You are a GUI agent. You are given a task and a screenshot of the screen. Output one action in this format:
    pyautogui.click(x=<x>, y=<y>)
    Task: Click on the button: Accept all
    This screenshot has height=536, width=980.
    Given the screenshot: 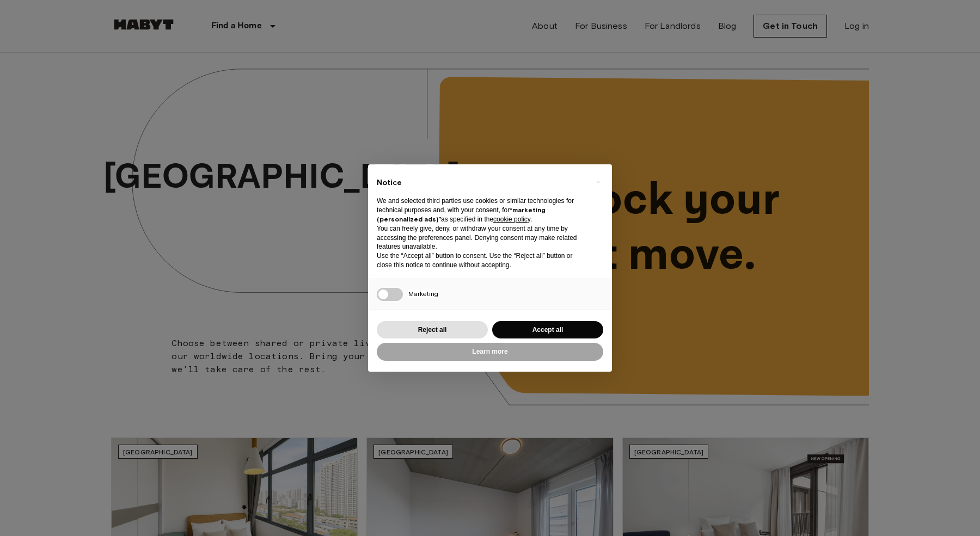 What is the action you would take?
    pyautogui.click(x=548, y=330)
    